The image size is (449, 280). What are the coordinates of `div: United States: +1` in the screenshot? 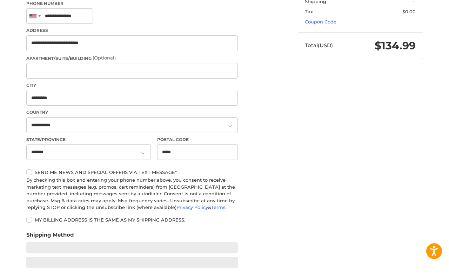 It's located at (35, 16).